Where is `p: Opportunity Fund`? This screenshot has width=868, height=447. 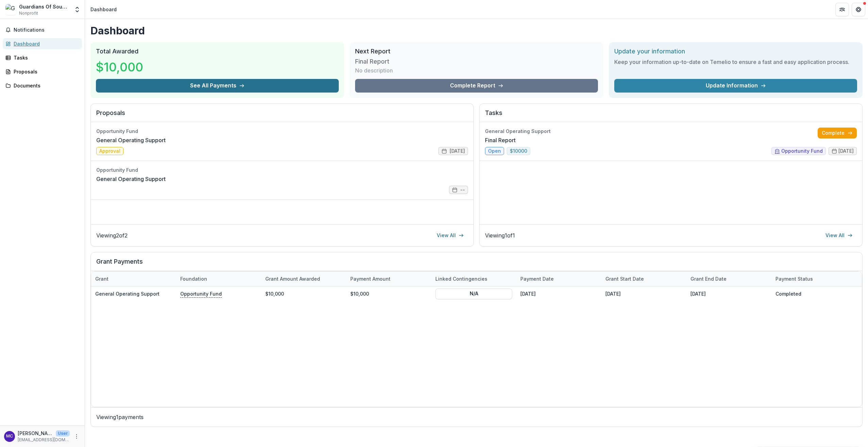 p: Opportunity Fund is located at coordinates (201, 293).